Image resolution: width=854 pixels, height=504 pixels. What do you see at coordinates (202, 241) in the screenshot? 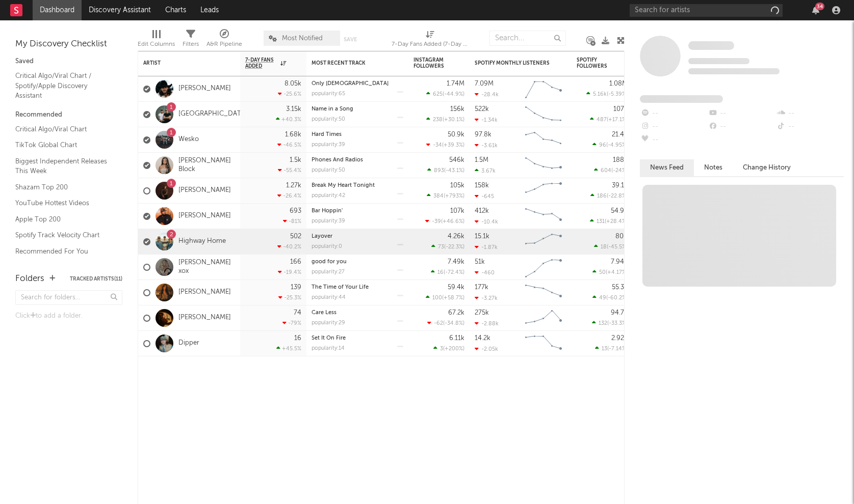
I see `a: Highway Home` at bounding box center [202, 241].